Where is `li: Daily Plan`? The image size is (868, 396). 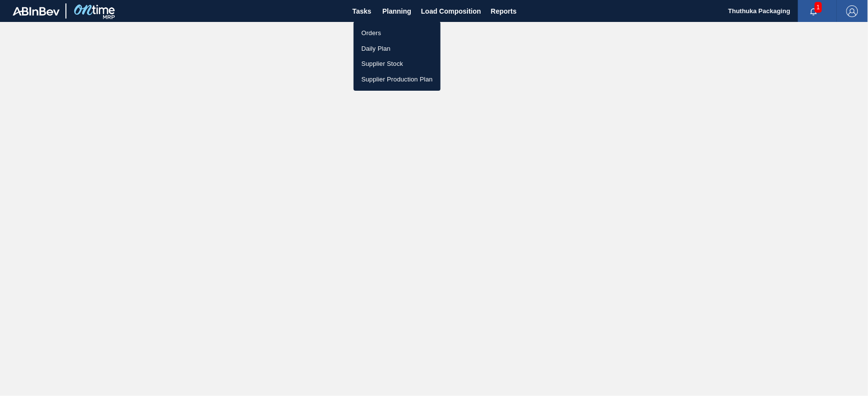
li: Daily Plan is located at coordinates (397, 49).